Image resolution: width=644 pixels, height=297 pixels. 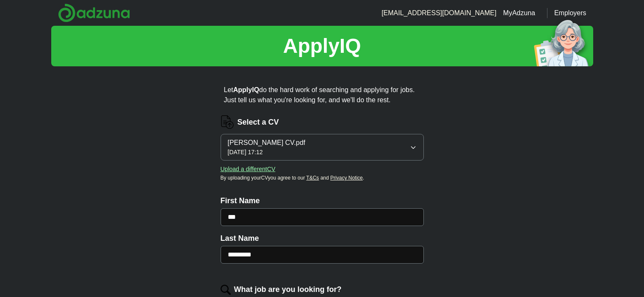 I want to click on label: First Name, so click(x=322, y=201).